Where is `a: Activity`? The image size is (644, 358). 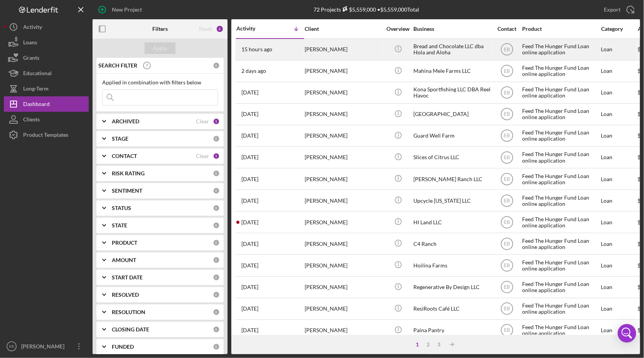
a: Activity is located at coordinates (46, 27).